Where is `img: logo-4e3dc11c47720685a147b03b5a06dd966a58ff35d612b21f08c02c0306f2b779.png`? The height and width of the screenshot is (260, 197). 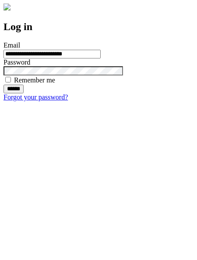
img: logo-4e3dc11c47720685a147b03b5a06dd966a58ff35d612b21f08c02c0306f2b779.png is located at coordinates (7, 7).